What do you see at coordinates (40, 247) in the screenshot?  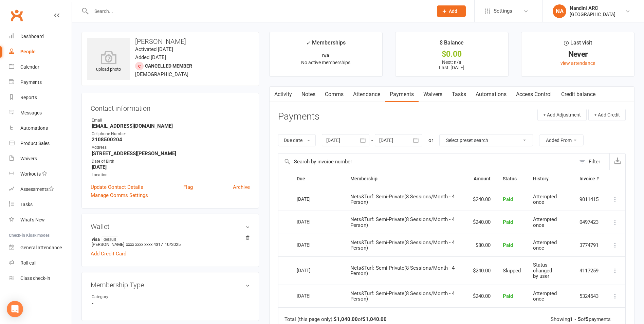 I see `a: General attendance kiosk mode` at bounding box center [40, 247].